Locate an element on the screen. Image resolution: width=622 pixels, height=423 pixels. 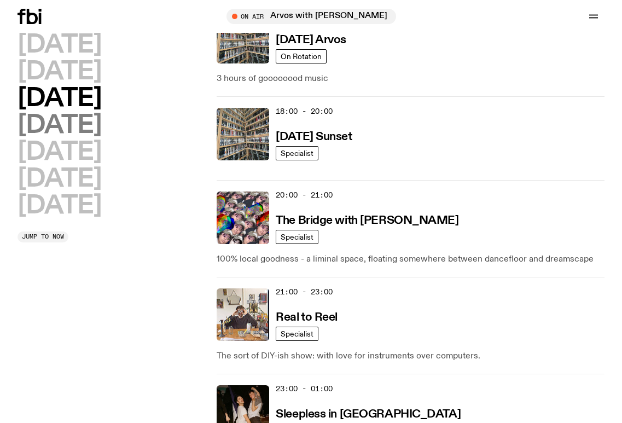
p: 3 hours of goooooood music is located at coordinates (411, 79).